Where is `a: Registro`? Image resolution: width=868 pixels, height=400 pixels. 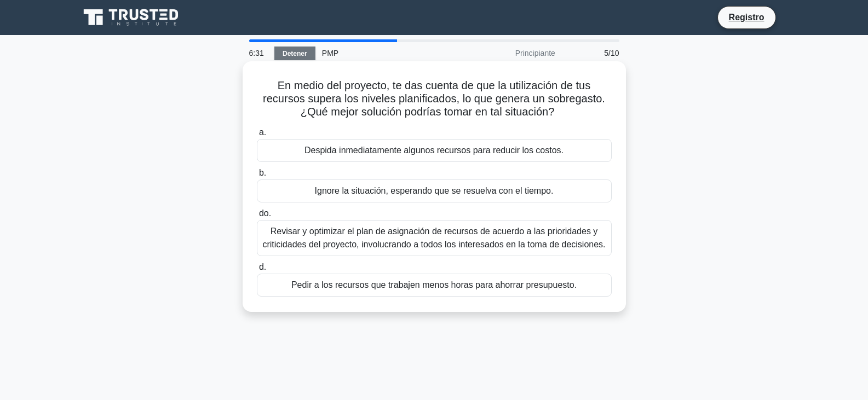
a: Registro is located at coordinates (746, 17).